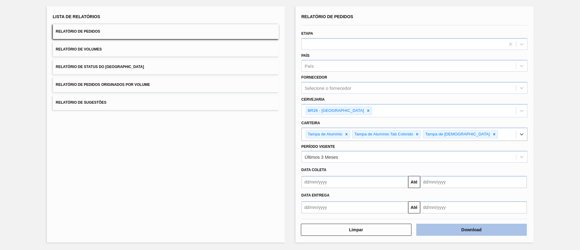 Image resolution: width=580 pixels, height=250 pixels. What do you see at coordinates (310, 66) in the screenshot?
I see `div: País` at bounding box center [310, 66].